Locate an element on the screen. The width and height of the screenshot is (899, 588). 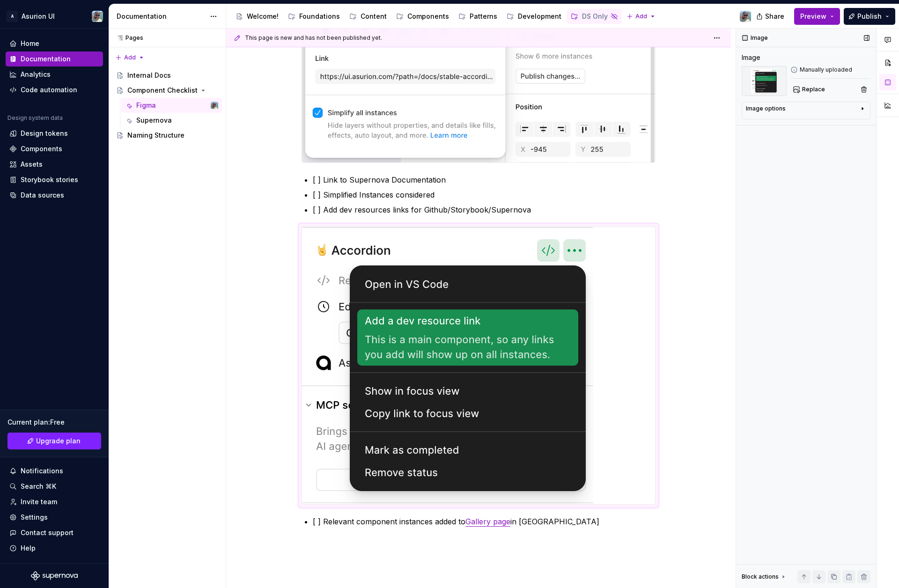
a: Welcome! is located at coordinates (258, 16).